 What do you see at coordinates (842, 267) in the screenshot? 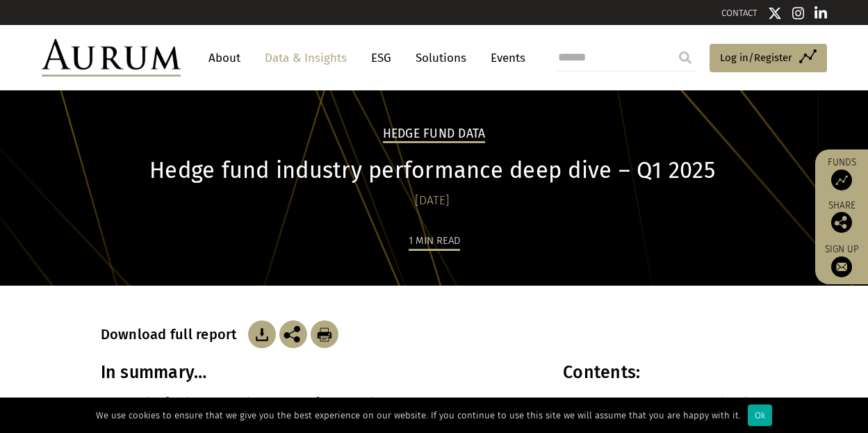
I see `img: Sign up to our newsletter` at bounding box center [842, 267].